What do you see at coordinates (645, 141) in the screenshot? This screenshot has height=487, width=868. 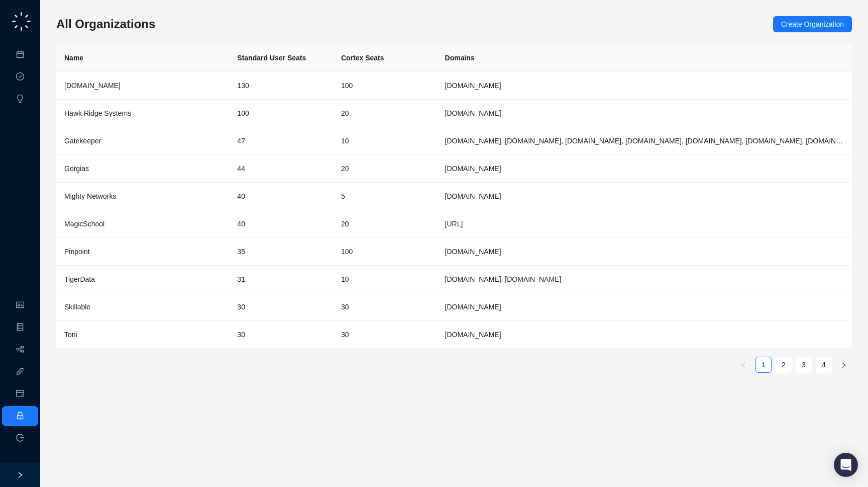 I see `td: gatekeeperhq.com, gatekeeperhq.io, gatekeeper.io, gatekeepervclm.com, gatekeeperhq.co, trygatekee...` at bounding box center [645, 141].